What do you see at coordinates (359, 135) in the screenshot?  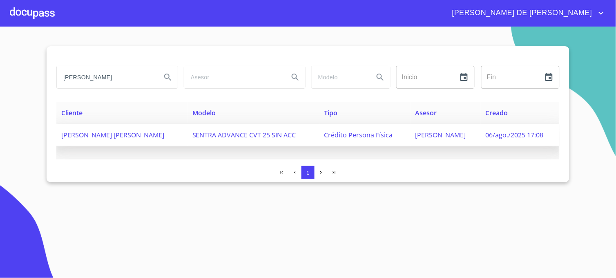 I see `span: Crédito Persona Física` at bounding box center [359, 135].